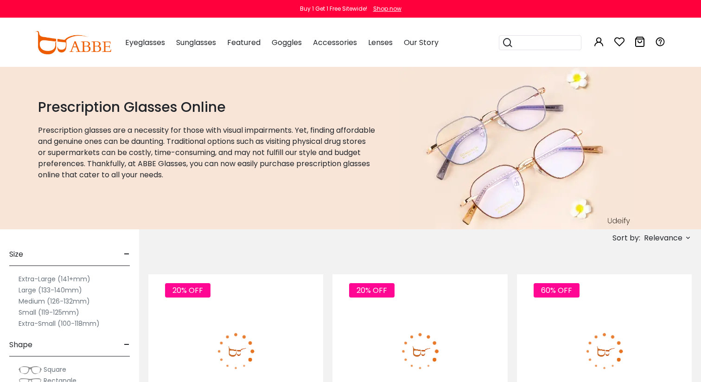  Describe the element at coordinates (663, 238) in the screenshot. I see `span: Relevance` at that location.